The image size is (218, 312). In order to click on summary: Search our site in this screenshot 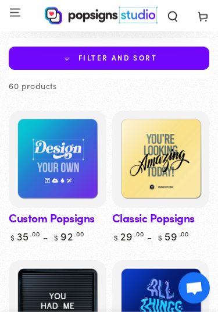, I will do `click(173, 16)`.